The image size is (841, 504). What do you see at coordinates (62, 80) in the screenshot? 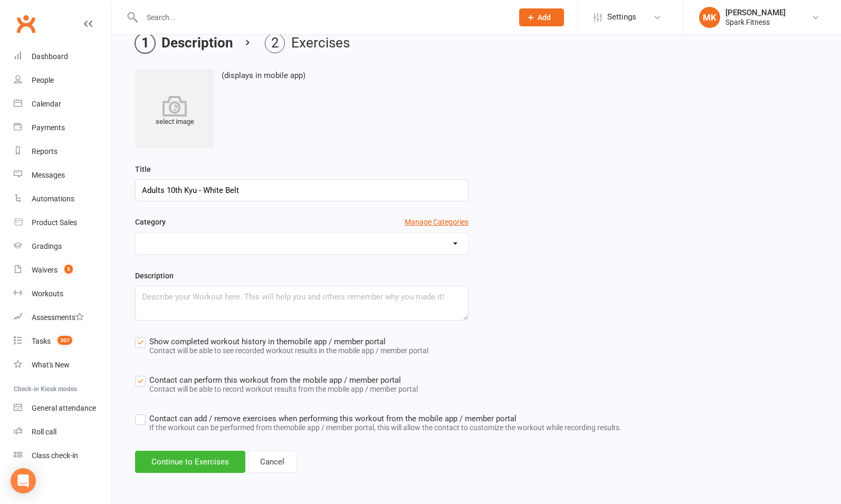
I see `a: People` at bounding box center [62, 80].